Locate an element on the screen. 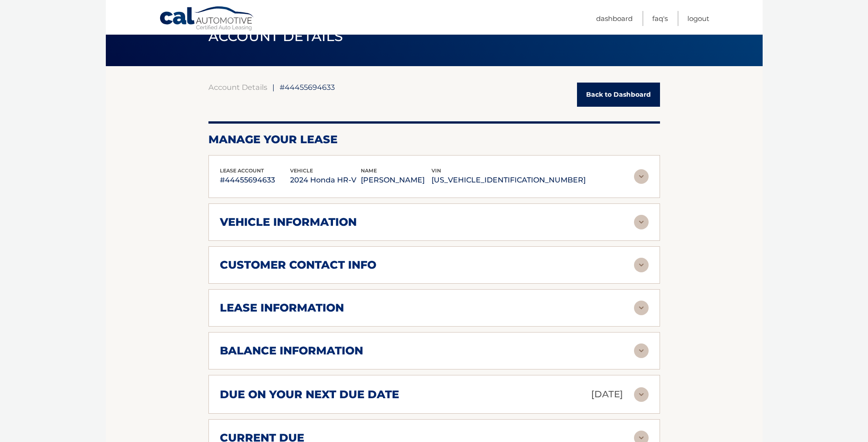  a: Logout is located at coordinates (698, 18).